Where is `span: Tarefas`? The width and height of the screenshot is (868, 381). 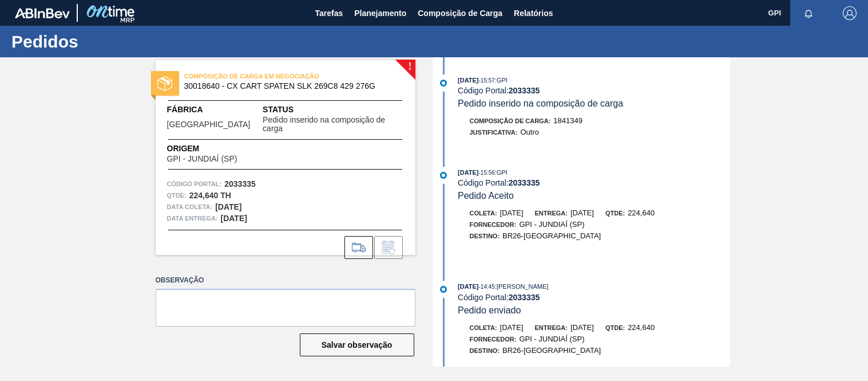 span: Tarefas is located at coordinates (328, 13).